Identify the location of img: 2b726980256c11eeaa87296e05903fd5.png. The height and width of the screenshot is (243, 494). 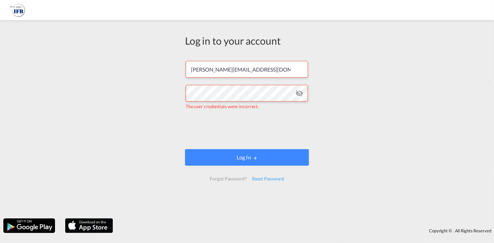
(17, 10).